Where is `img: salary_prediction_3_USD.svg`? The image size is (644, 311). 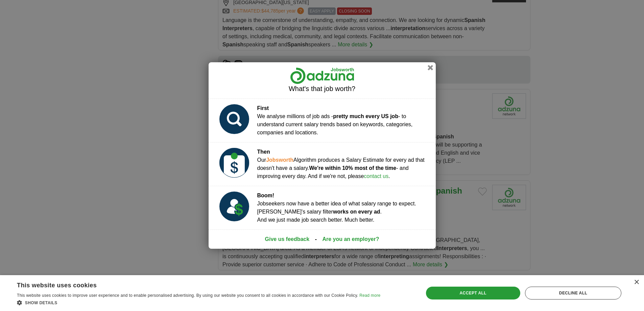 img: salary_prediction_3_USD.svg is located at coordinates (235, 206).